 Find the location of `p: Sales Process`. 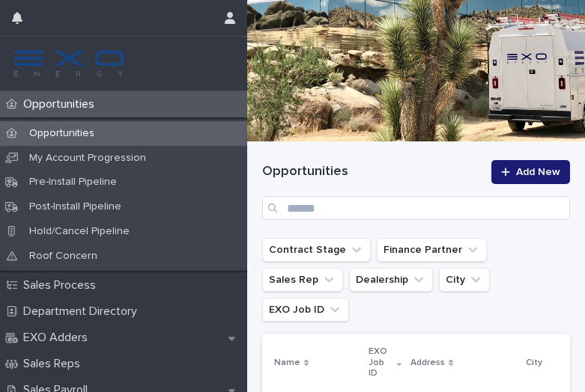

p: Sales Process is located at coordinates (62, 285).